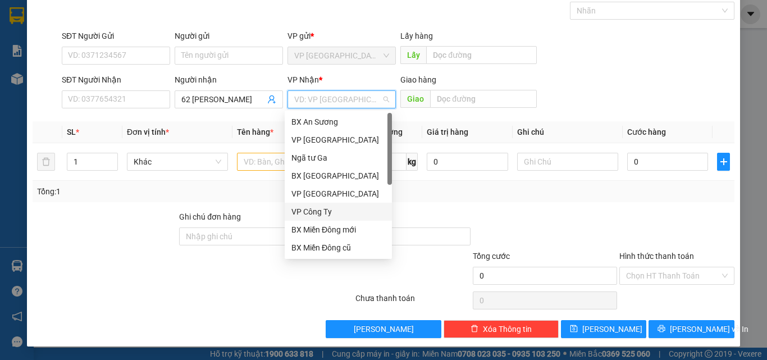 The height and width of the screenshot is (360, 767). I want to click on span: Cước hàng, so click(647, 132).